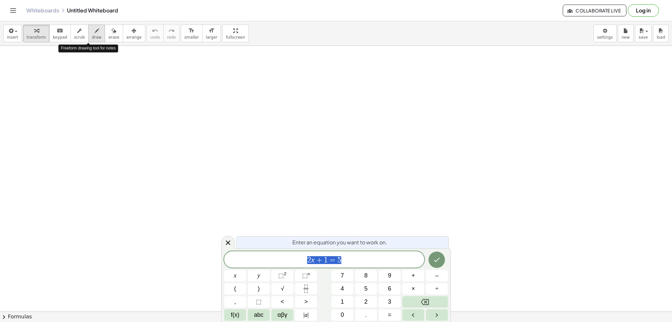 The height and width of the screenshot is (322, 672). I want to click on button: Less than, so click(282, 302).